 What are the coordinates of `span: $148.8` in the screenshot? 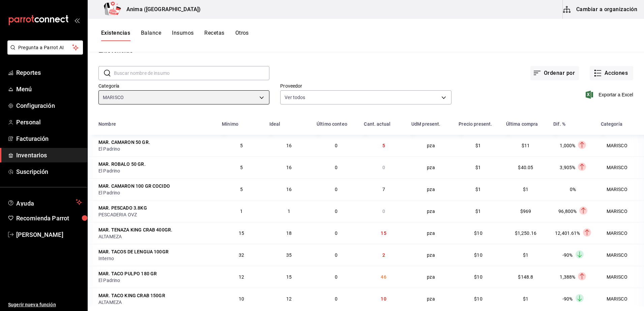 It's located at (525, 277).